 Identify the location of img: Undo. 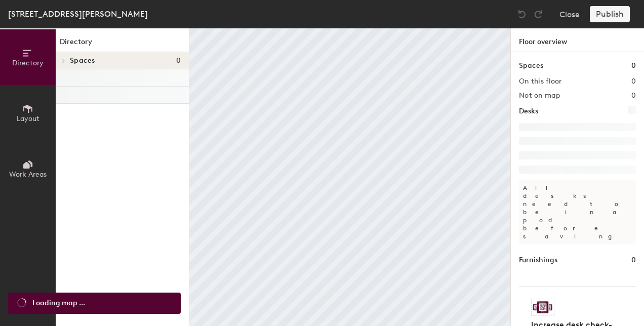
(522, 14).